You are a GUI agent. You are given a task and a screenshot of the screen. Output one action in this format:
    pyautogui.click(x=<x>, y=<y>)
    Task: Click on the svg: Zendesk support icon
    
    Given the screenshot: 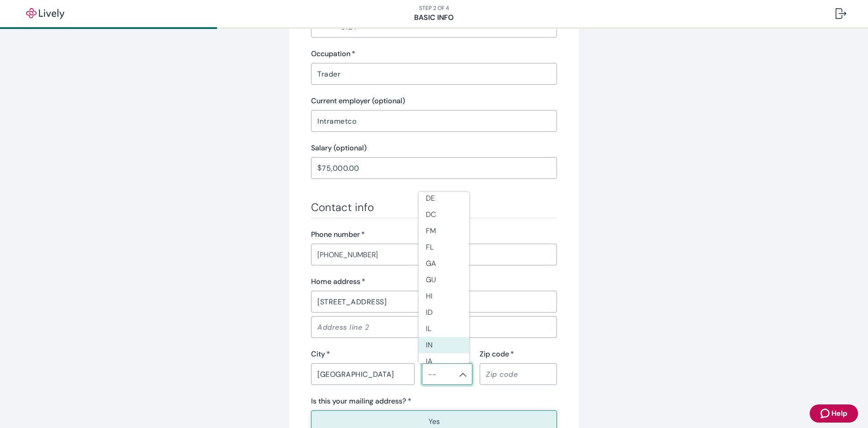 What is the action you would take?
    pyautogui.click(x=826, y=414)
    